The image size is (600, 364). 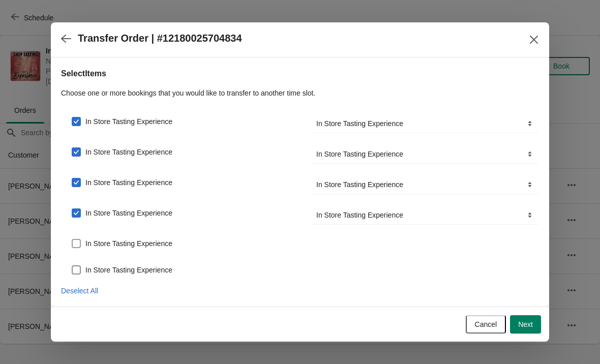 I want to click on span: Deselect All, so click(x=79, y=291).